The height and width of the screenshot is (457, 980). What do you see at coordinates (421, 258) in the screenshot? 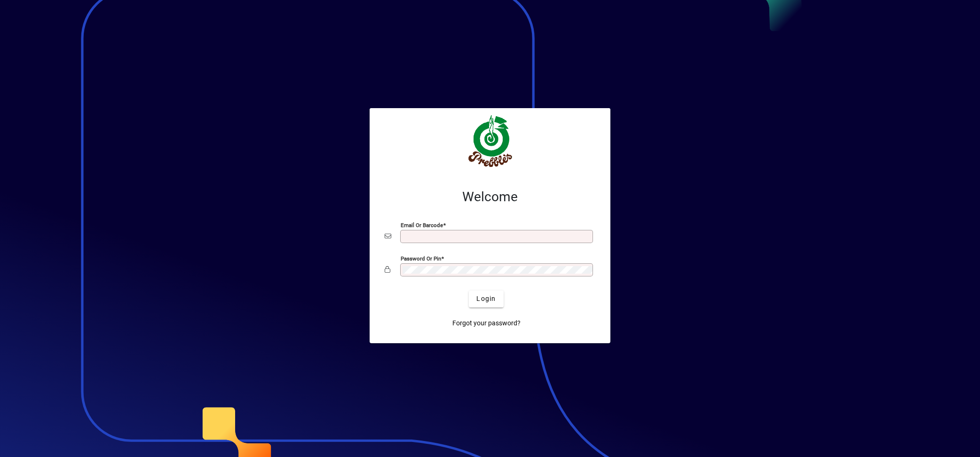
I see `mat-label: Password or Pin` at bounding box center [421, 258].